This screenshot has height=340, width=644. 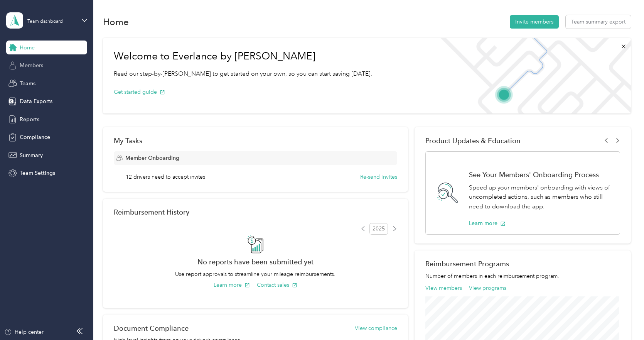 I want to click on span: Reports, so click(x=29, y=119).